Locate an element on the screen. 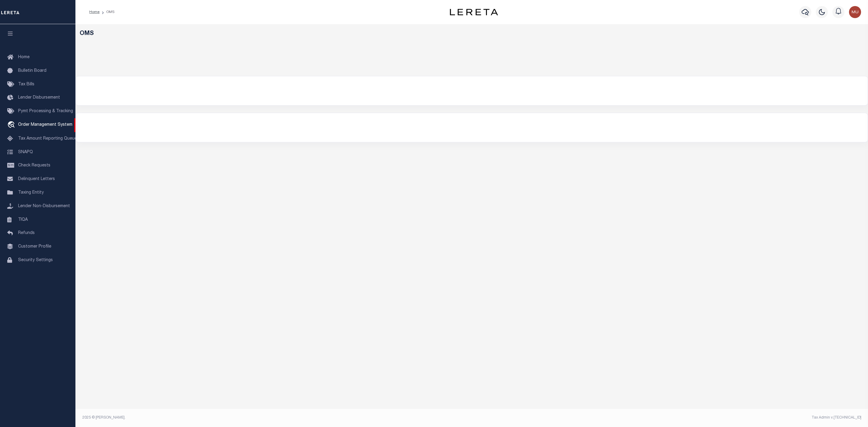  a: Home is located at coordinates (94, 12).